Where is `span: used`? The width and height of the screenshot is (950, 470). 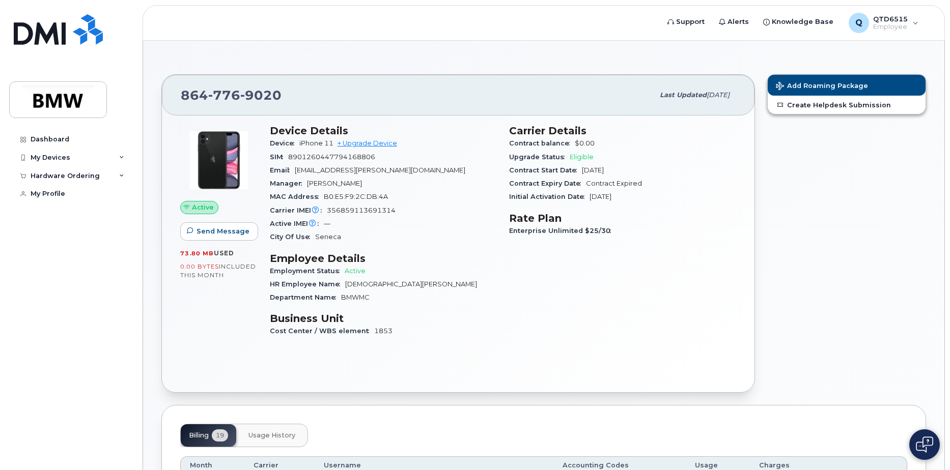
span: used is located at coordinates (224, 253).